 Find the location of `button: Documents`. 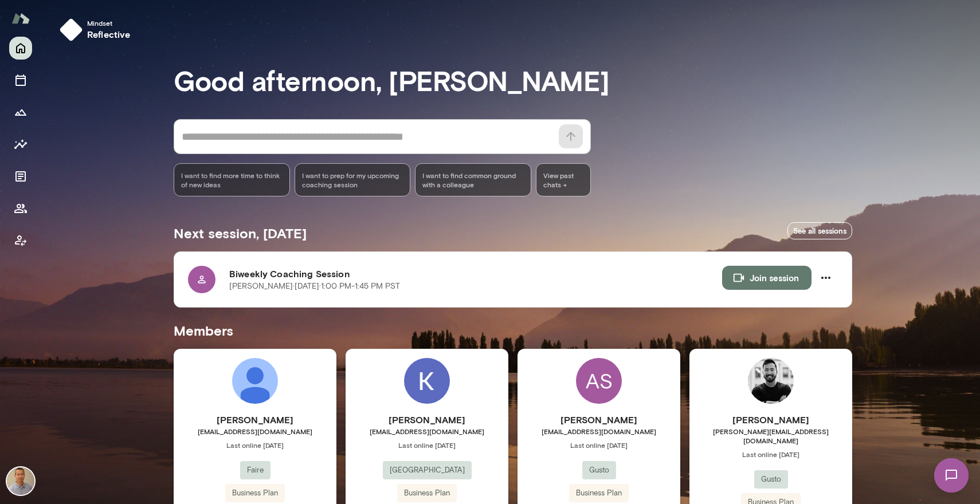

button: Documents is located at coordinates (21, 177).